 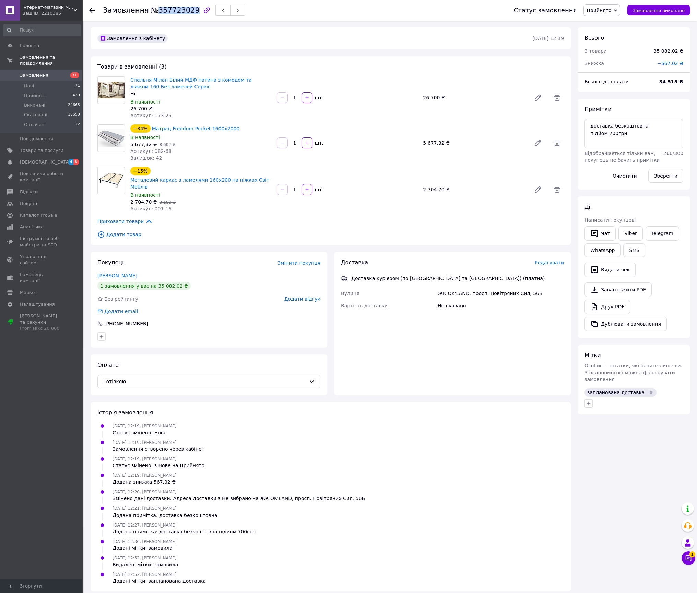 What do you see at coordinates (111, 262) in the screenshot?
I see `span: Покупець` at bounding box center [111, 262].